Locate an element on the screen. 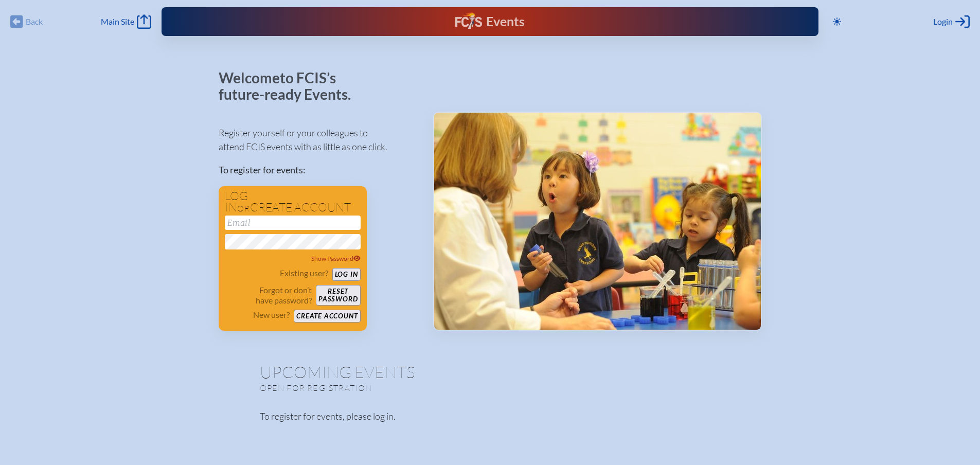  div: FCIS Events — Future ready is located at coordinates (490, 22).